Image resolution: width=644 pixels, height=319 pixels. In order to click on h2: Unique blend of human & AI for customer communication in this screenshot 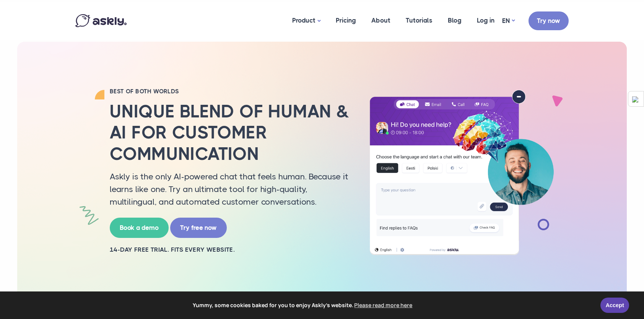, I will do `click(230, 133)`.